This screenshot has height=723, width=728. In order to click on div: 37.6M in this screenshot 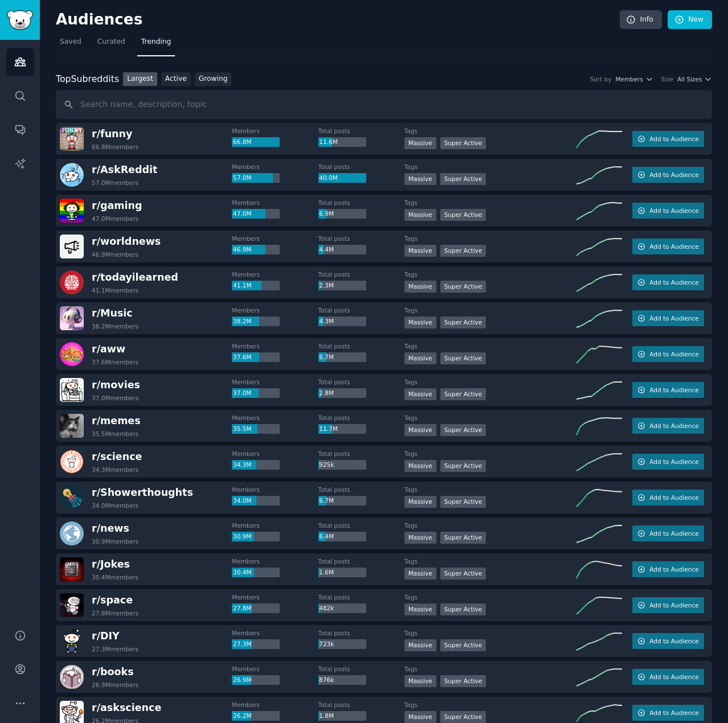, I will do `click(256, 358)`.